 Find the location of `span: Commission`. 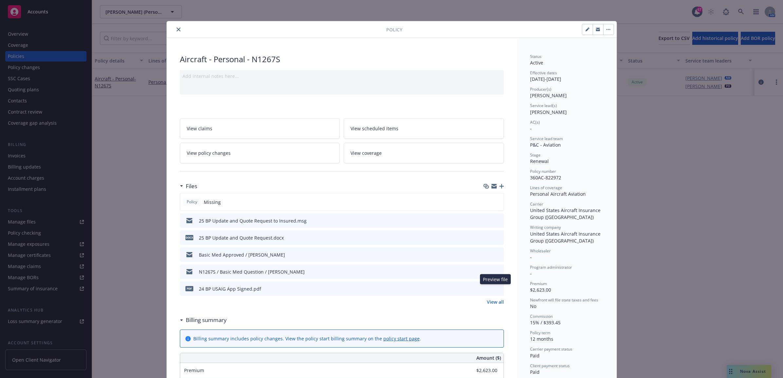

span: Commission is located at coordinates (541, 316).